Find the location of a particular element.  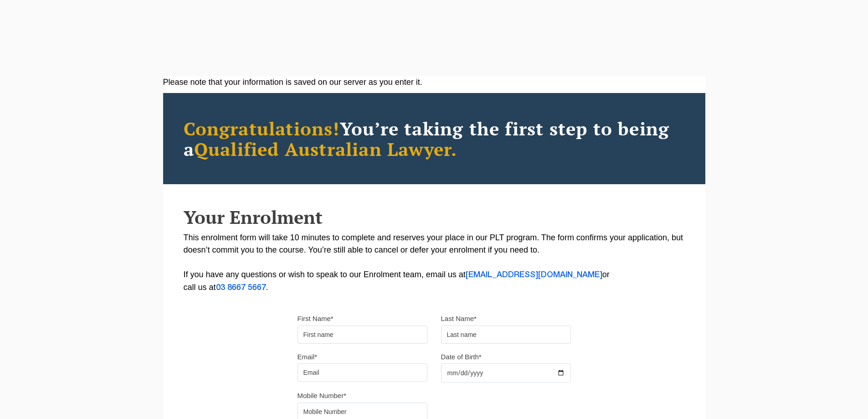

label: First Name* is located at coordinates (315, 318).